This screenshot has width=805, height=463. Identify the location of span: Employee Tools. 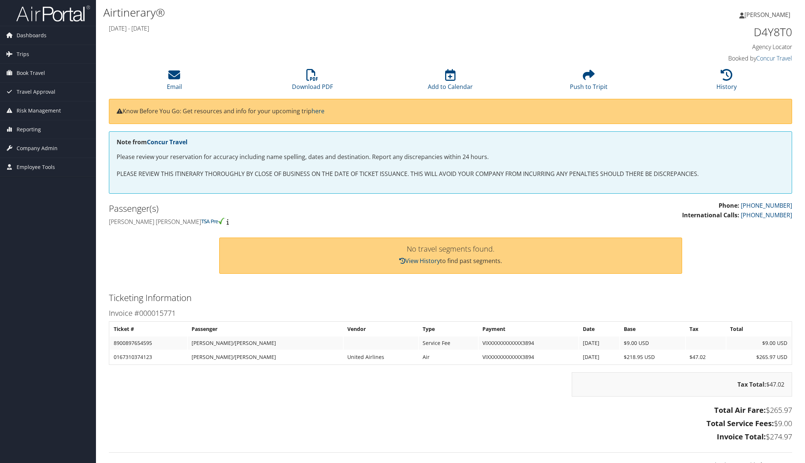
(36, 167).